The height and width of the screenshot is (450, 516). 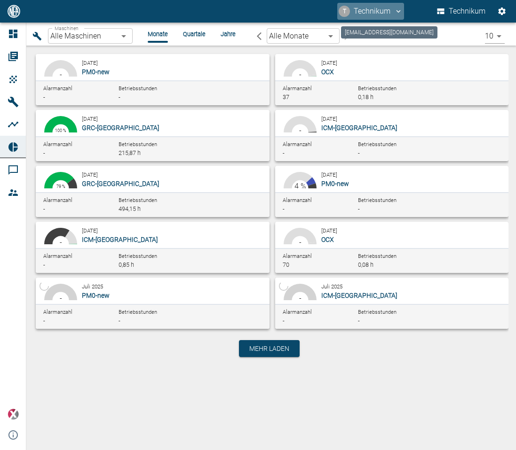 What do you see at coordinates (150, 209) in the screenshot?
I see `div: 494,15 h` at bounding box center [150, 209].